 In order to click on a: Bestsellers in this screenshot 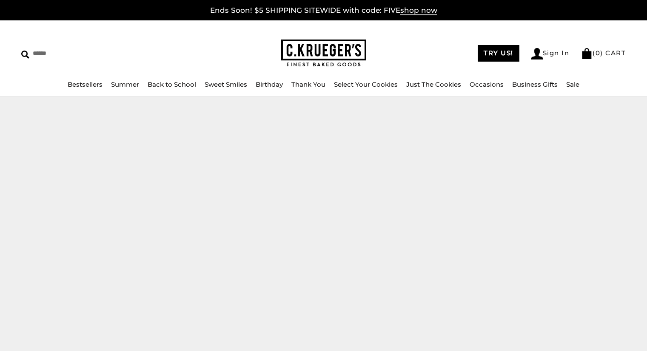, I will do `click(85, 84)`.